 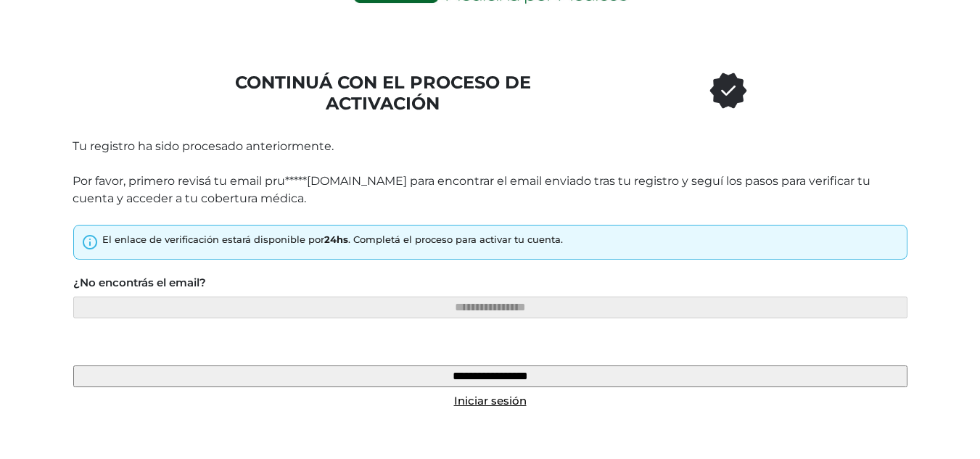 What do you see at coordinates (383, 93) in the screenshot?
I see `h1: CONTINUÁ CON EL PROCESO DE ACTIVACIÓN` at bounding box center [383, 93].